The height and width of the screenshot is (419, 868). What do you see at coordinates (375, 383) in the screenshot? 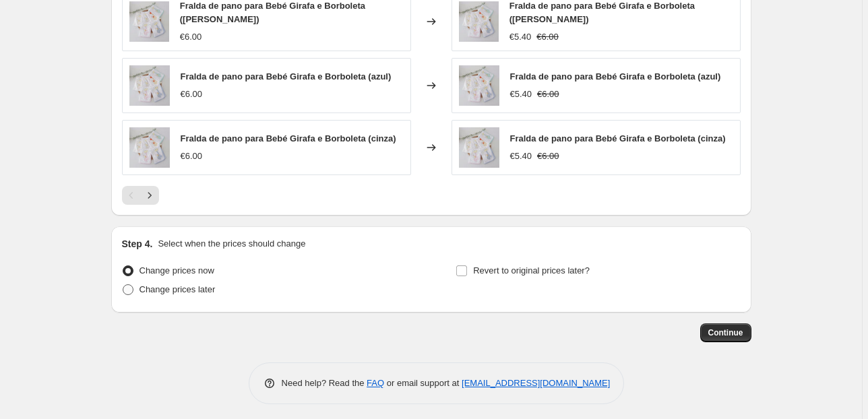
I see `a: FAQ` at bounding box center [375, 383].